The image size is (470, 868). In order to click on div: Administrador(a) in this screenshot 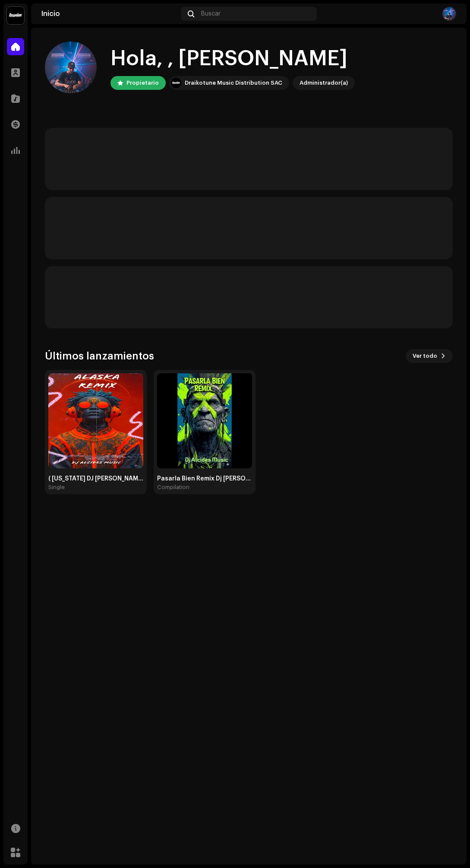, I will do `click(323, 83)`.